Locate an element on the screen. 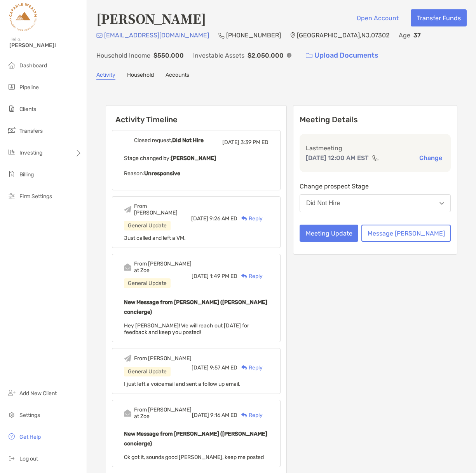  img: add_new_client icon is located at coordinates (12, 392).